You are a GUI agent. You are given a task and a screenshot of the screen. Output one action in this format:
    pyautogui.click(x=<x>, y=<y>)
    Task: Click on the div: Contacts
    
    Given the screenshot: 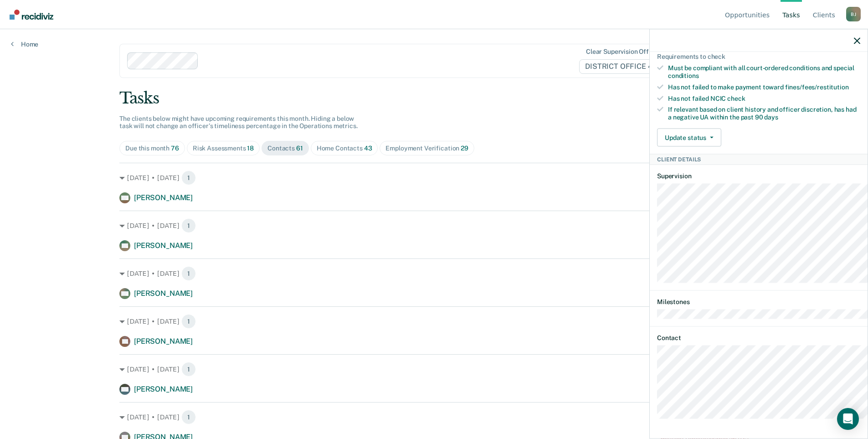 What is the action you would take?
    pyautogui.click(x=285, y=148)
    